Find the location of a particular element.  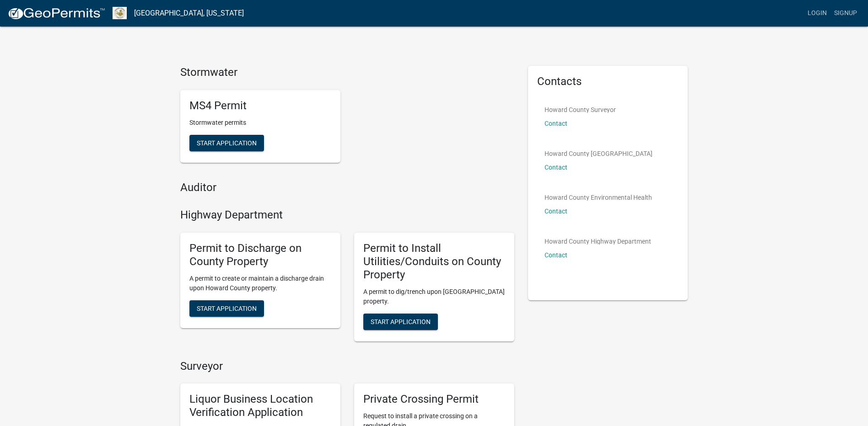

h5: Contacts is located at coordinates (608, 81).